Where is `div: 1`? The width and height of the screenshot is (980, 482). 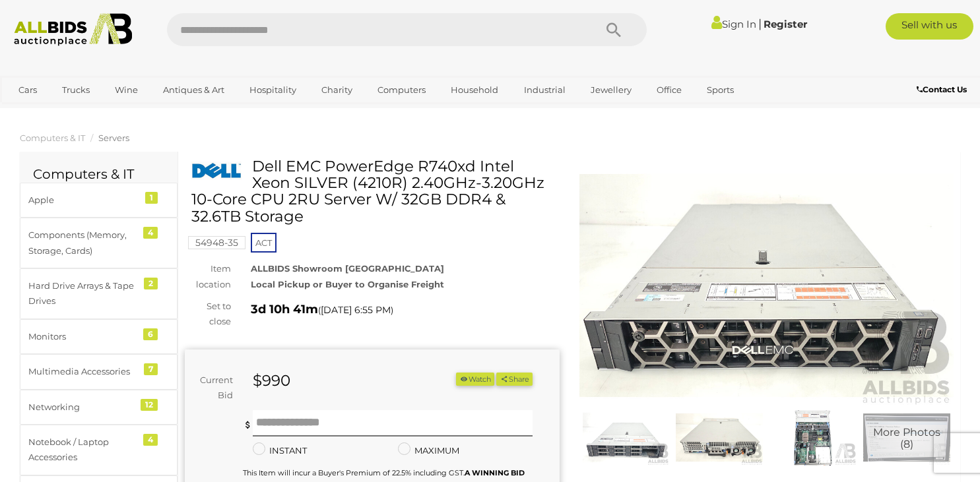
div: 1 is located at coordinates (151, 198).